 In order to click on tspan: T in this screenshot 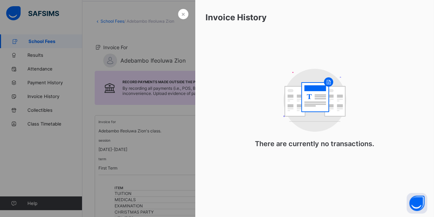, I will do `click(309, 96)`.